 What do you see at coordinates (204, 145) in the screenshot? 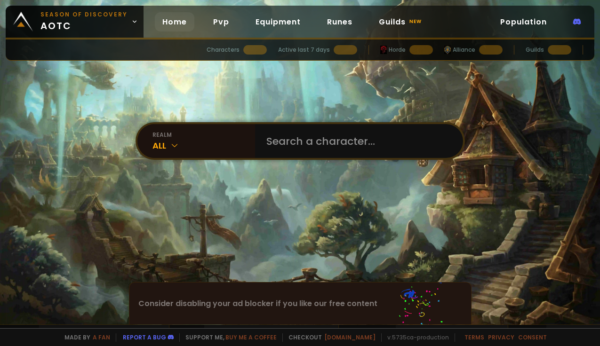
I see `div: All` at bounding box center [204, 145].